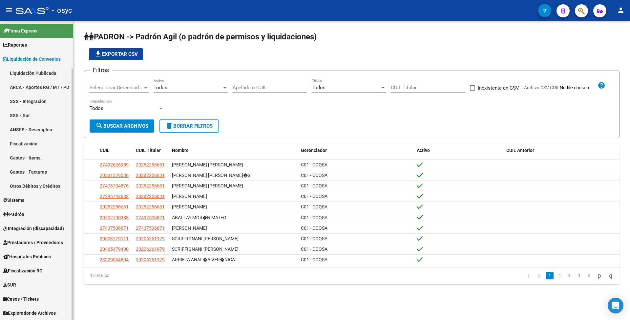  Describe the element at coordinates (528, 276) in the screenshot. I see `a: go to first page` at that location.